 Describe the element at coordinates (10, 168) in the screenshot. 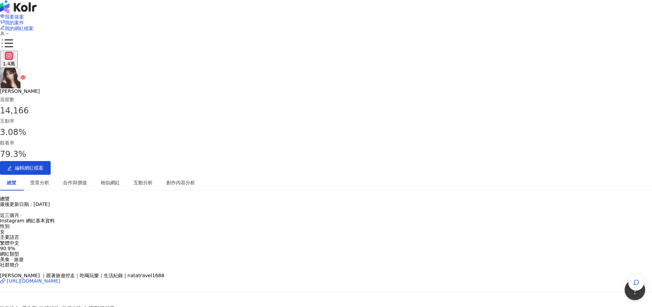

I see `span: edit` at that location.